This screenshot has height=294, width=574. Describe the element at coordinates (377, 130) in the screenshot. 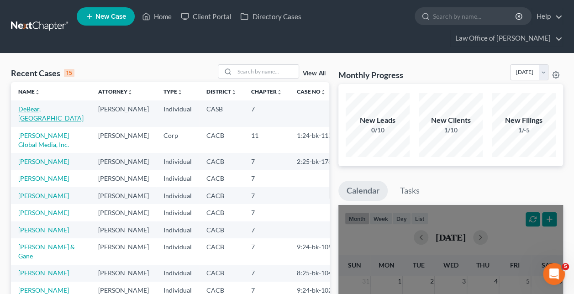

I see `div: 0/10` at that location.